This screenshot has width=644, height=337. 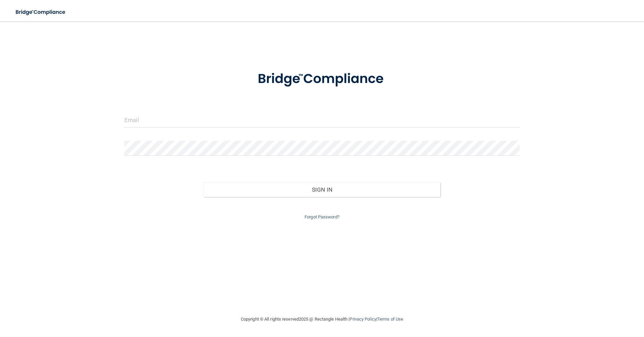 I want to click on input: Email, so click(x=322, y=120).